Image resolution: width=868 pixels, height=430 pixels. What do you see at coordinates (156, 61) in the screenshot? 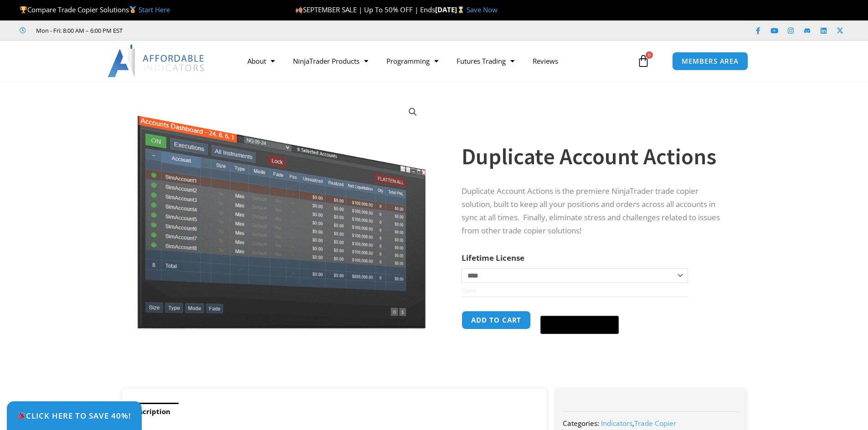
I see `img: LogoAI | Affordable Indicators – NinjaTrader` at bounding box center [156, 61].